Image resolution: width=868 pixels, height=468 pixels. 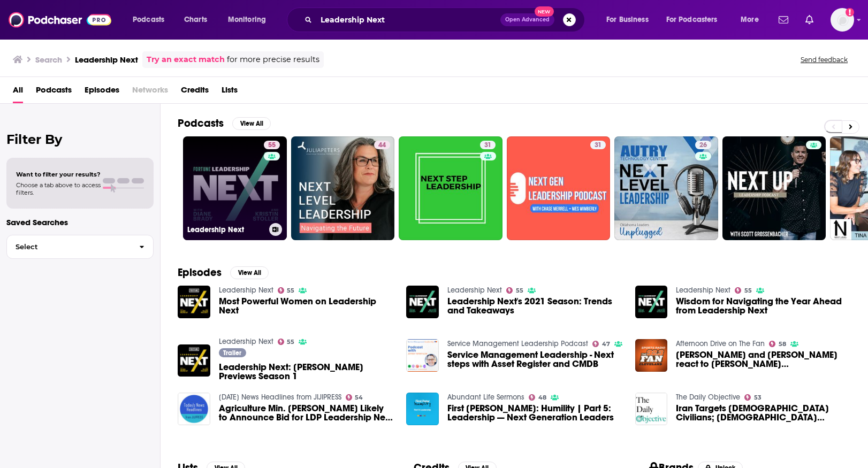 What do you see at coordinates (280, 397) in the screenshot?
I see `a: Today's News Headlines from JIJIPRESS` at bounding box center [280, 397].